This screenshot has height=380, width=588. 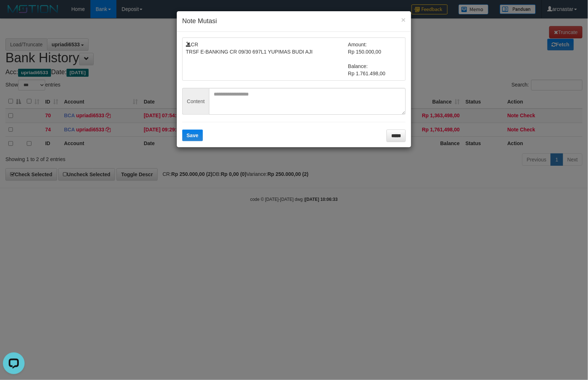 What do you see at coordinates (267, 59) in the screenshot?
I see `td: CR TRSF E-BANKING CR 09/30 697L1 YUPIMAS BUDI AJI` at bounding box center [267, 59].